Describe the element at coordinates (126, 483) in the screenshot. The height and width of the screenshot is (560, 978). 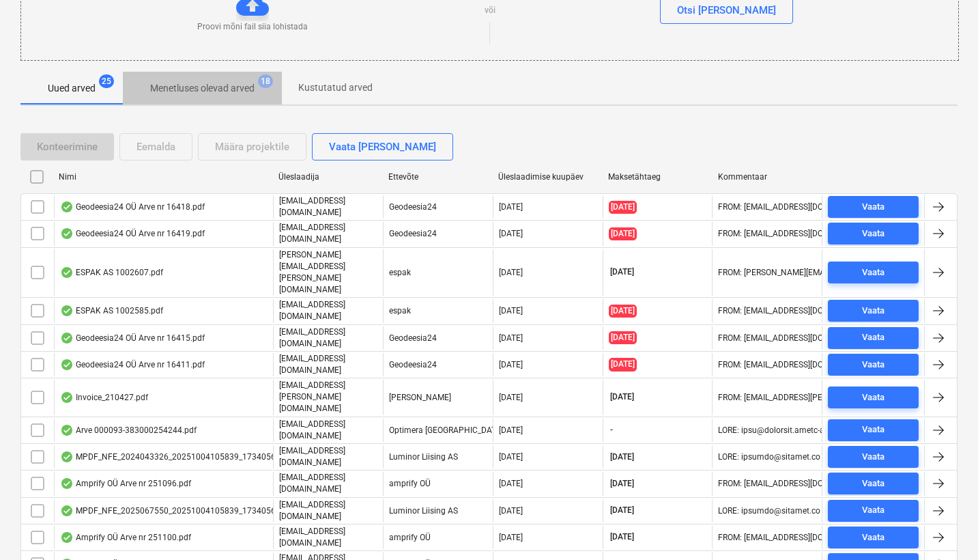
I see `div: Amprify OÜ Arve nr 251096.pdf` at that location.